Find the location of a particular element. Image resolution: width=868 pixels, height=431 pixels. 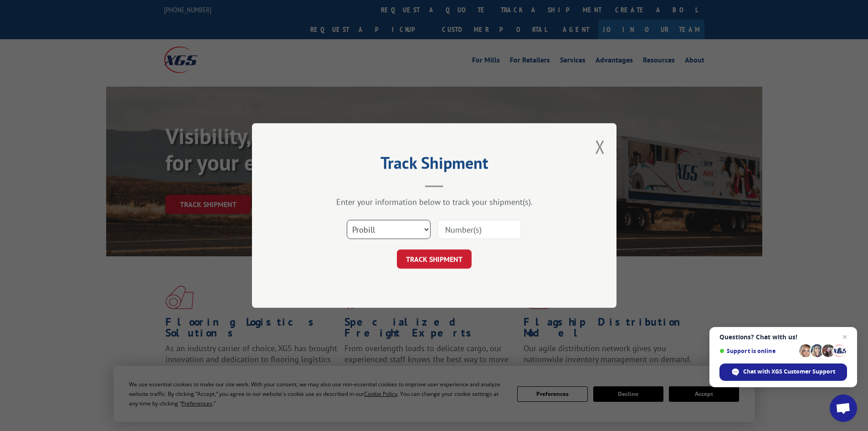

button: TRACK SHIPMENT is located at coordinates (434, 259).